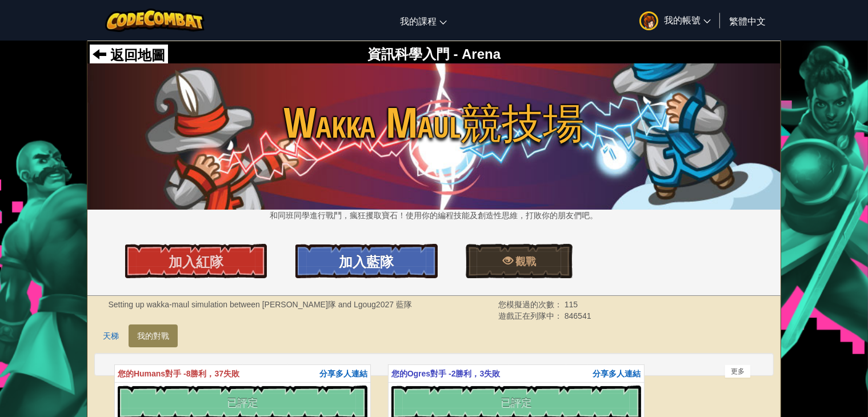  What do you see at coordinates (434, 122) in the screenshot?
I see `span: Wakka Maul競技場` at bounding box center [434, 122].